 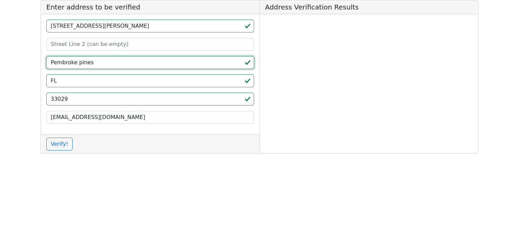 What do you see at coordinates (150, 117) in the screenshot?
I see `input: Your Email` at bounding box center [150, 117].